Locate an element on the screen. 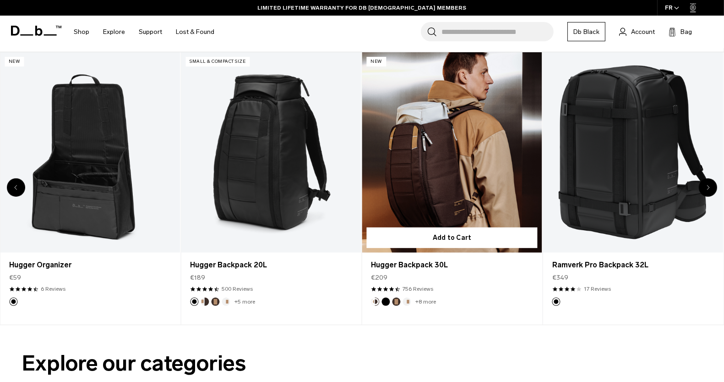  a: Account is located at coordinates (637, 32).